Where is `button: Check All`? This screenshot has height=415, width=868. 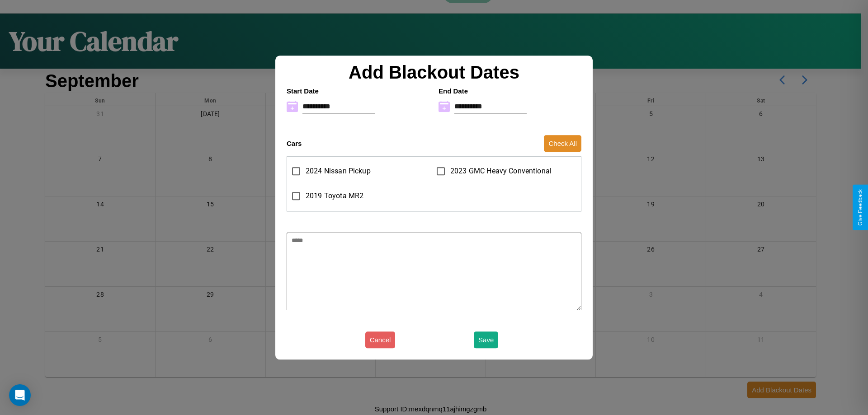
button: Check All is located at coordinates (563, 144).